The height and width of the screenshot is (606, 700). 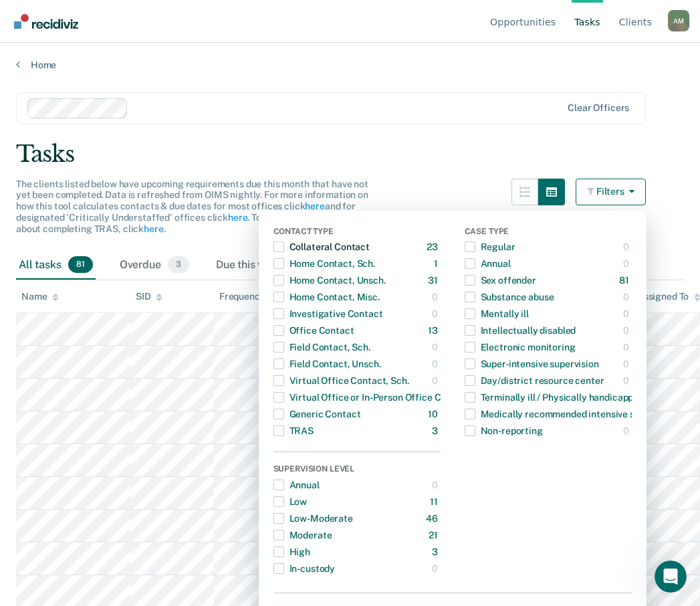 What do you see at coordinates (322, 247) in the screenshot?
I see `div: Collateral Contact` at bounding box center [322, 247].